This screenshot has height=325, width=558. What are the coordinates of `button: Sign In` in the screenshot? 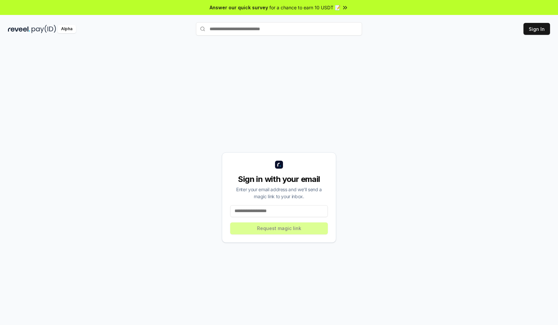 It's located at (537, 29).